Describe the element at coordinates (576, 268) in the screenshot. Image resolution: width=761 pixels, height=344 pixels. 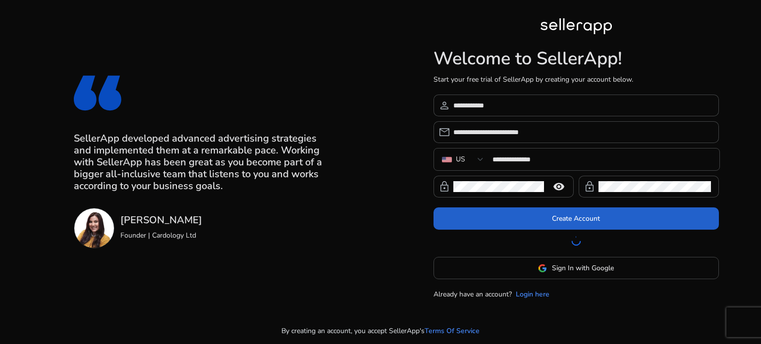
I see `button: Sign In with Google` at that location.